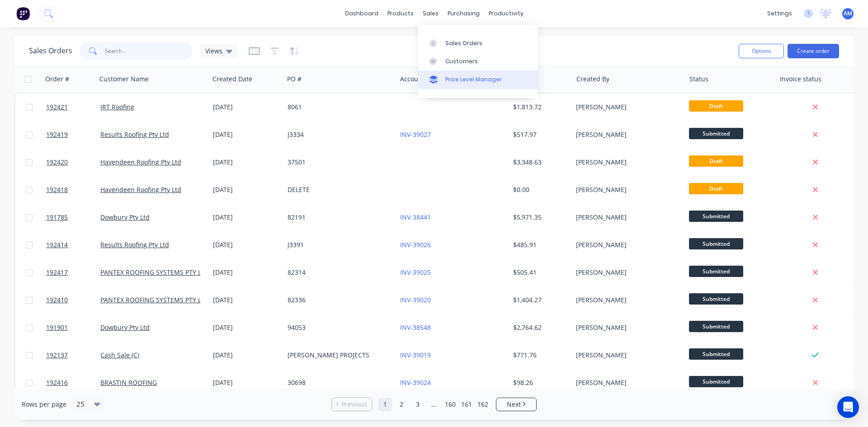 The image size is (868, 427). I want to click on a: Page 2, so click(401, 404).